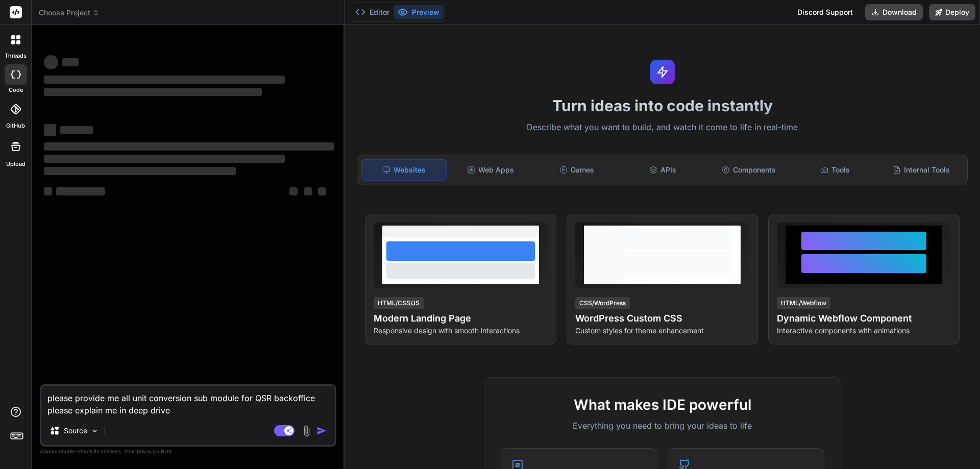  Describe the element at coordinates (894, 12) in the screenshot. I see `button: Download` at that location.